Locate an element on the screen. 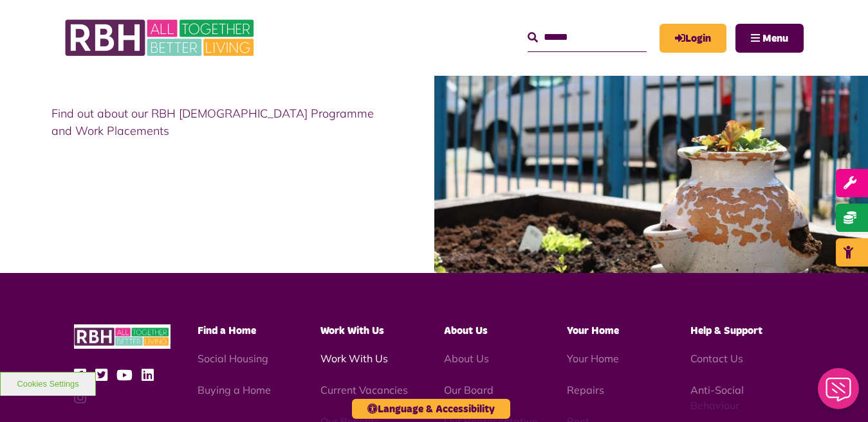 This screenshot has width=868, height=422. a: MyRBH is located at coordinates (693, 38).